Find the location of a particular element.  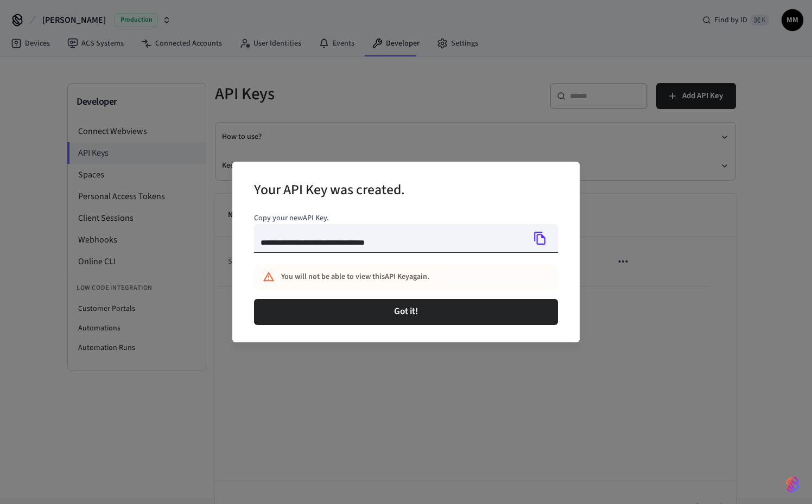

button: Copy is located at coordinates (540, 238).